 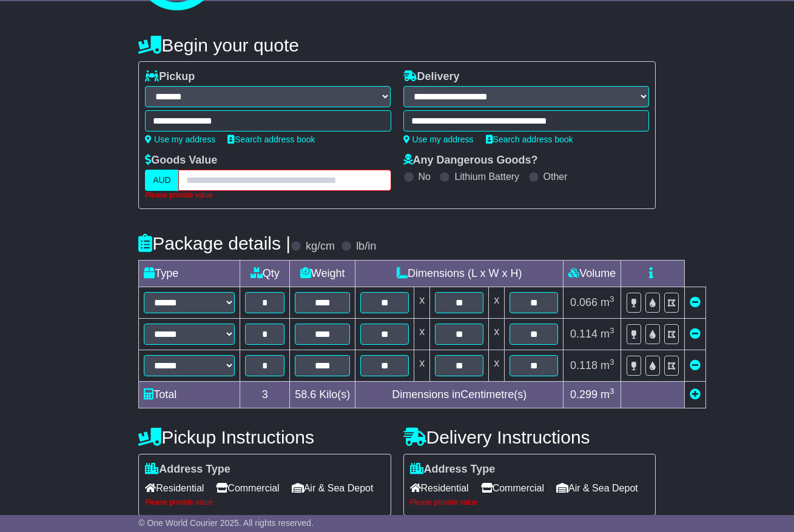 What do you see at coordinates (366, 247) in the screenshot?
I see `label: lb/in` at bounding box center [366, 247].